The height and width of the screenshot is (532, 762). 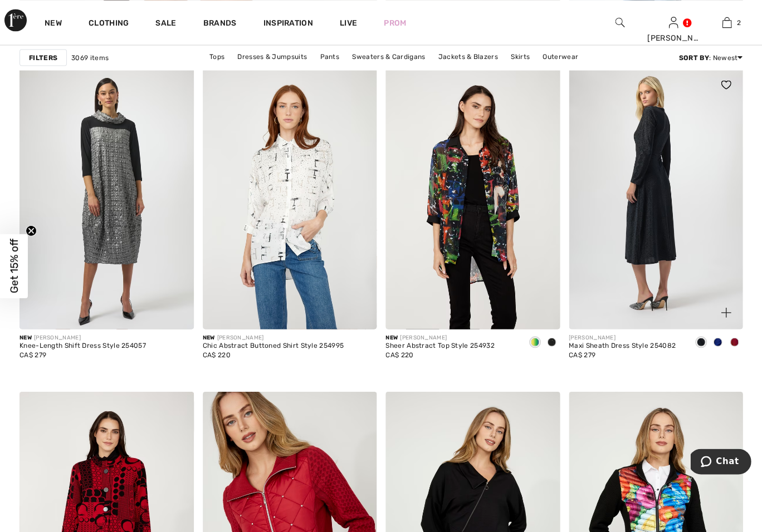 What do you see at coordinates (37, 13) in the screenshot?
I see `span: Chat` at bounding box center [37, 13].